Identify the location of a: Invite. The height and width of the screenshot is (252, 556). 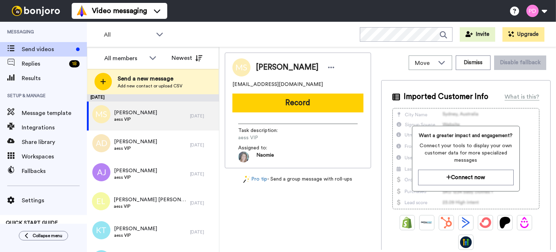
(477, 34).